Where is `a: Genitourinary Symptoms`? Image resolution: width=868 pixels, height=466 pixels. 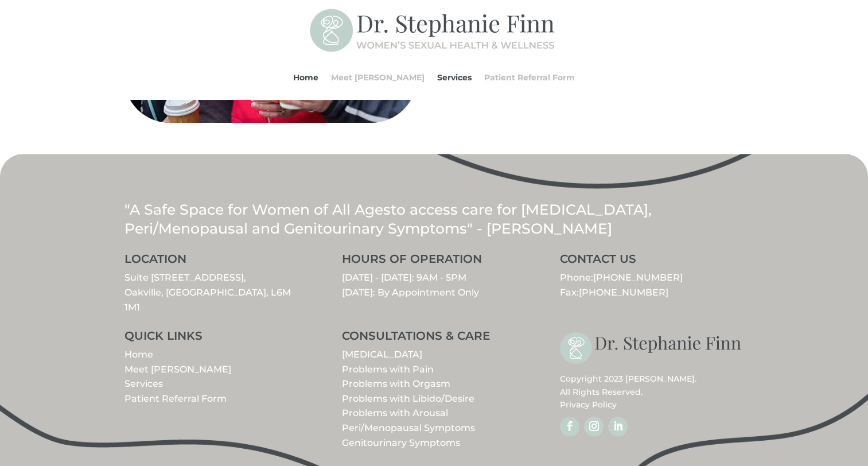 a: Genitourinary Symptoms is located at coordinates (401, 443).